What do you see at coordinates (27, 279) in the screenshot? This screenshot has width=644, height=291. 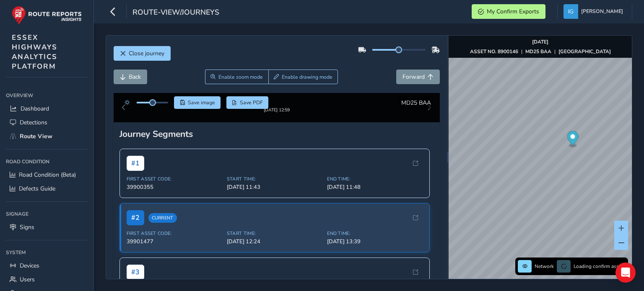 I see `span: Users` at bounding box center [27, 279].